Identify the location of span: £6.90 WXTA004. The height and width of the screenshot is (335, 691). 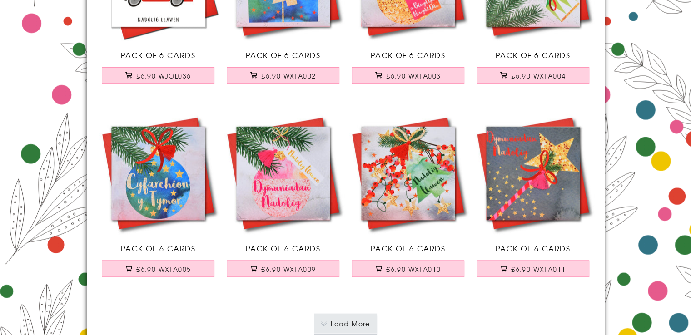
(538, 76).